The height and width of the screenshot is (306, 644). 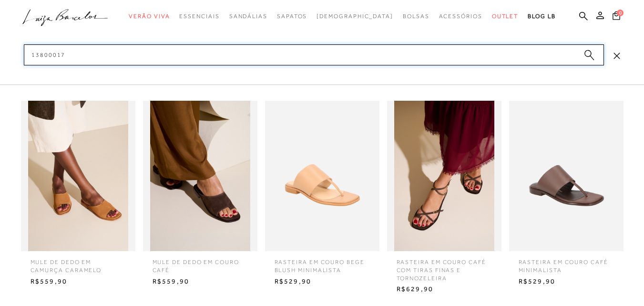 I want to click on input: Buscar., so click(x=314, y=55).